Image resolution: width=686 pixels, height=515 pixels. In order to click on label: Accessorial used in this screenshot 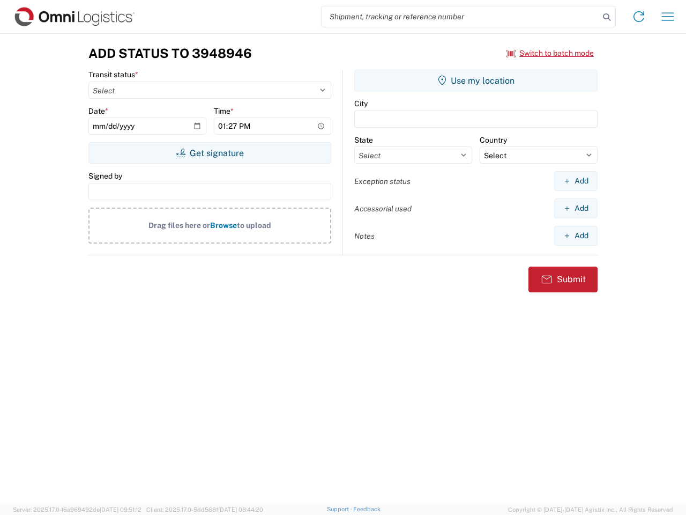, I will do `click(383, 209)`.